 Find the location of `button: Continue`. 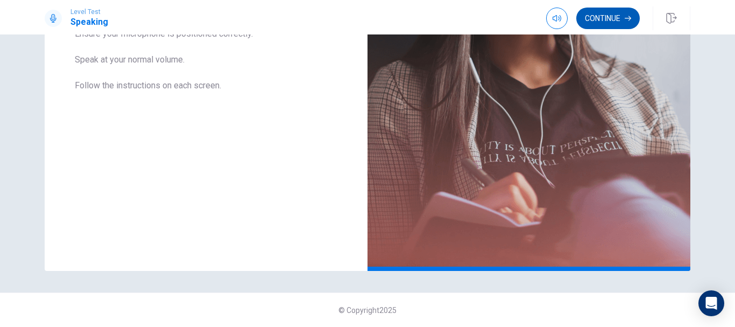

button: Continue is located at coordinates (608, 18).